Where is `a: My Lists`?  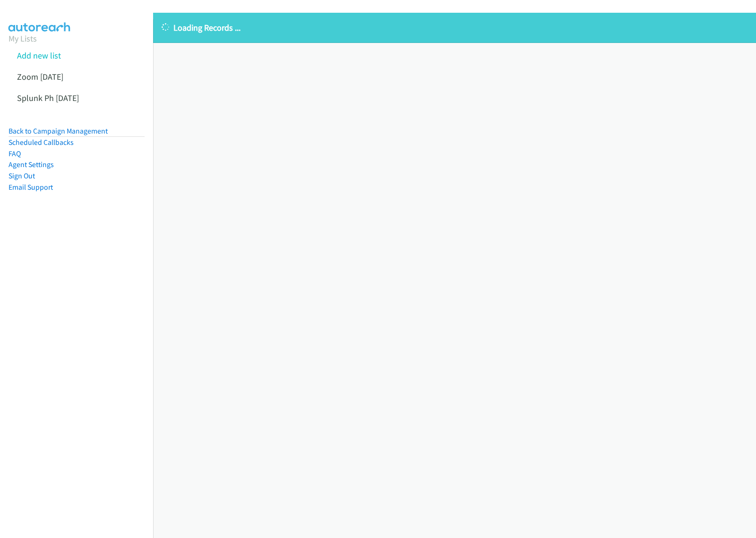 a: My Lists is located at coordinates (22, 38).